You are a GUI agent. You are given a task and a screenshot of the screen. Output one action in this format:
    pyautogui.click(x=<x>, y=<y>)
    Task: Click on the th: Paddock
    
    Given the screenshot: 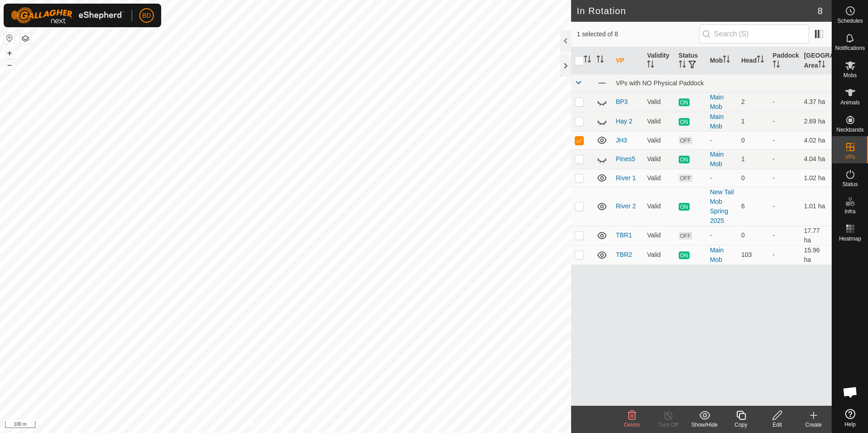 What is the action you would take?
    pyautogui.click(x=784, y=61)
    